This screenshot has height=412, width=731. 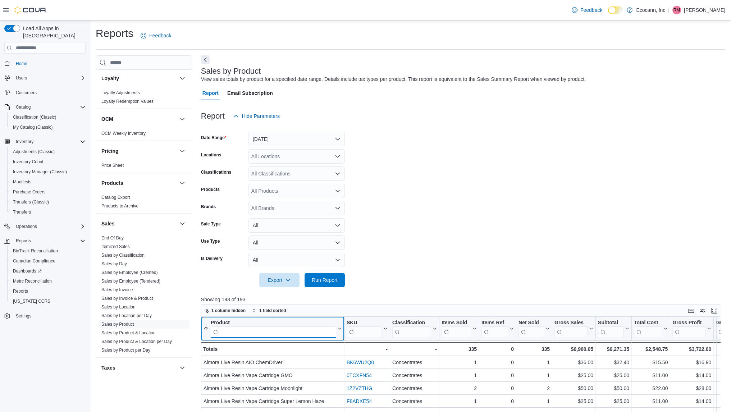 What do you see at coordinates (692, 362) in the screenshot?
I see `div: $16.90` at bounding box center [692, 362].